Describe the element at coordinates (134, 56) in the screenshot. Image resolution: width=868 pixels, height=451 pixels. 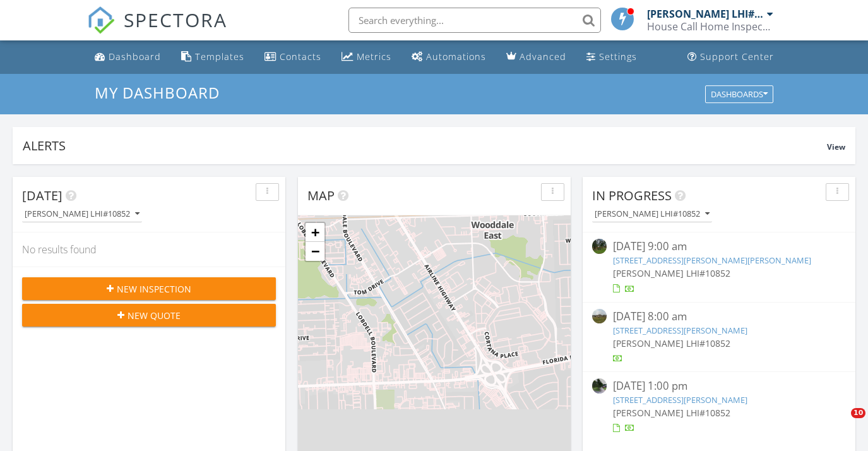
I see `div: Dashboard` at that location.